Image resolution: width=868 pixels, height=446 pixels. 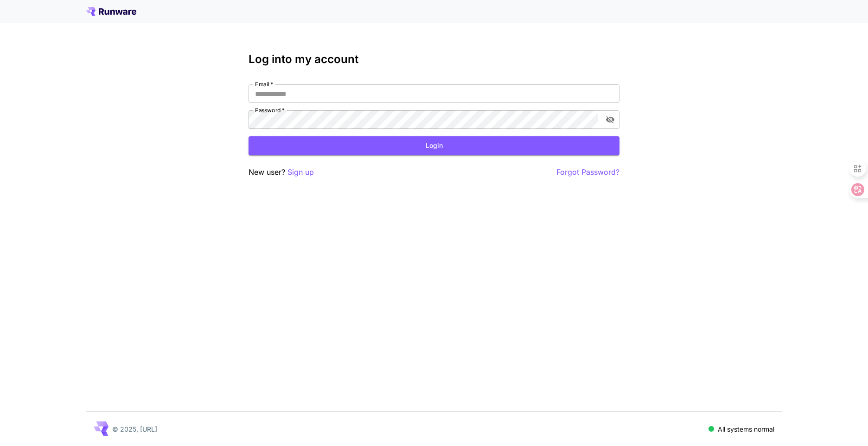 I want to click on button: Login, so click(x=434, y=146).